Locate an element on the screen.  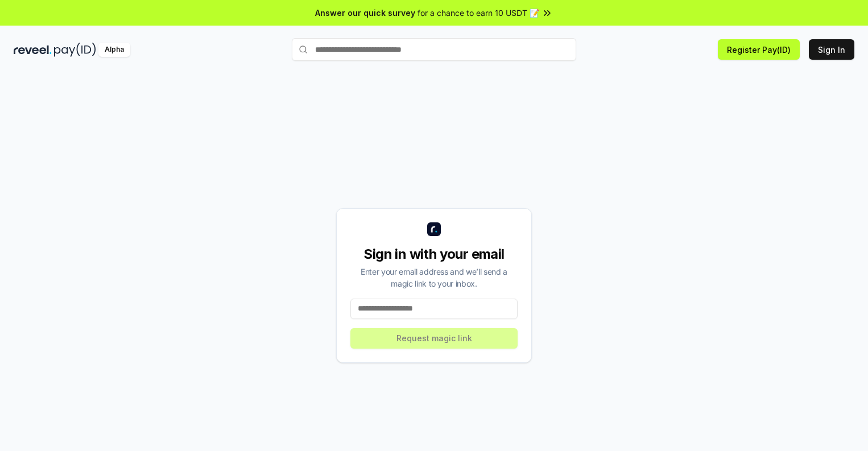
img: reveel_dark is located at coordinates (32, 50).